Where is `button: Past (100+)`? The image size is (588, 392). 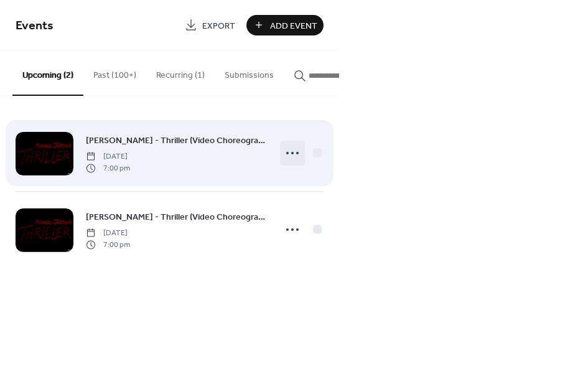
button: Past (100+) is located at coordinates (114, 72).